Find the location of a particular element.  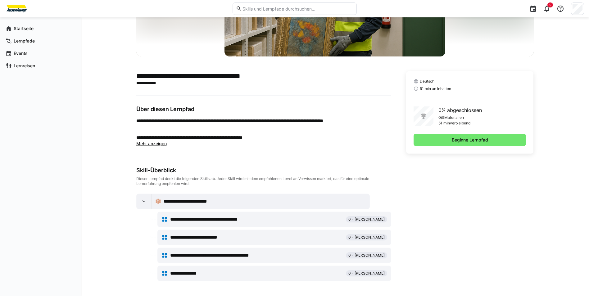

div: Skill-Überblick is located at coordinates (264, 170).